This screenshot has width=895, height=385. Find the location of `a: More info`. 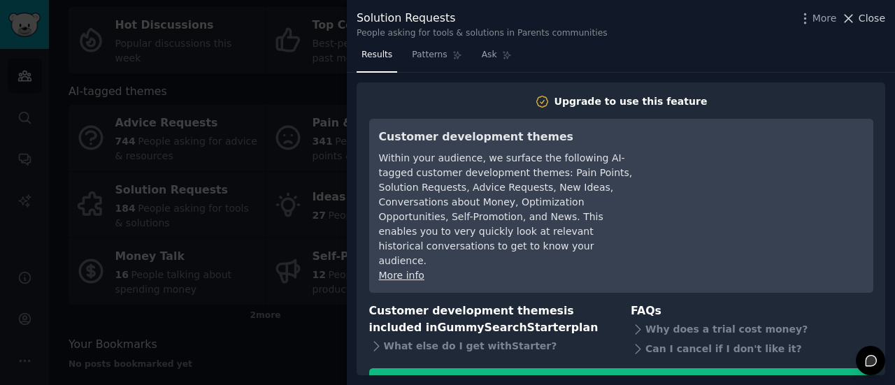

a: More info is located at coordinates (401, 275).